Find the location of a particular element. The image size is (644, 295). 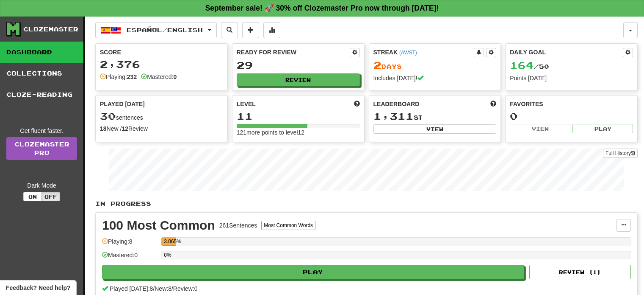

span: 164 is located at coordinates (522, 65).